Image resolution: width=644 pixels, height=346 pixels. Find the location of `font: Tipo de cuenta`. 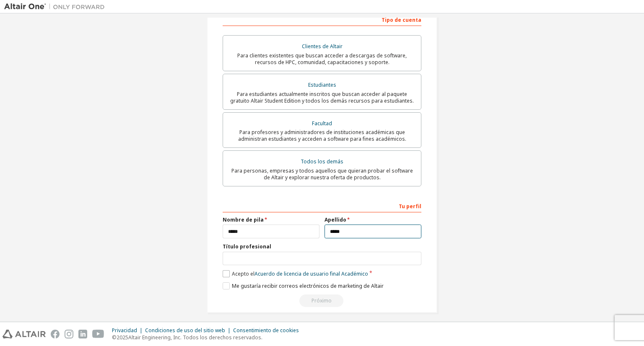

font: Tipo de cuenta is located at coordinates (401, 20).